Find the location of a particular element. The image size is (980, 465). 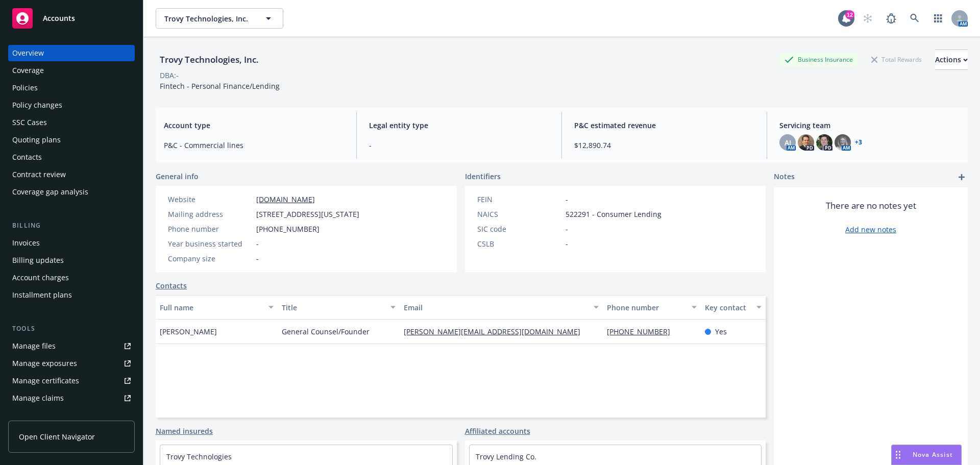

div: Full name is located at coordinates (211, 308).